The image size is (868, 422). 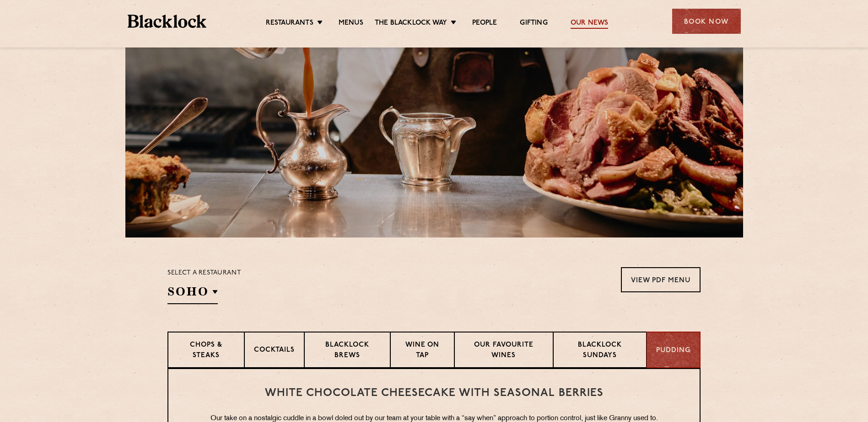 What do you see at coordinates (274, 351) in the screenshot?
I see `p: Cocktails` at bounding box center [274, 351].